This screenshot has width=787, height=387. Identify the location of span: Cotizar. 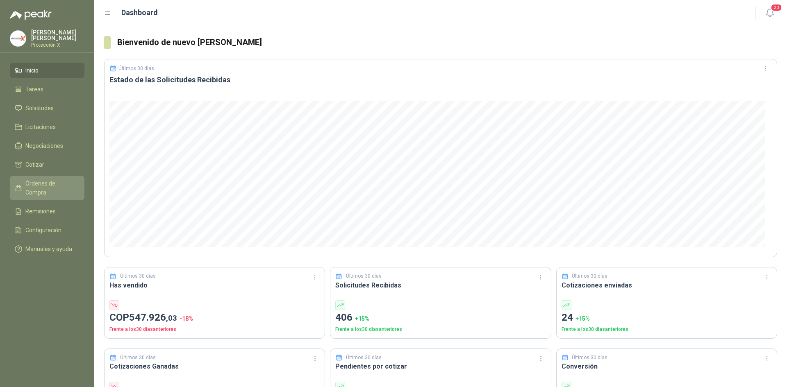
(35, 165).